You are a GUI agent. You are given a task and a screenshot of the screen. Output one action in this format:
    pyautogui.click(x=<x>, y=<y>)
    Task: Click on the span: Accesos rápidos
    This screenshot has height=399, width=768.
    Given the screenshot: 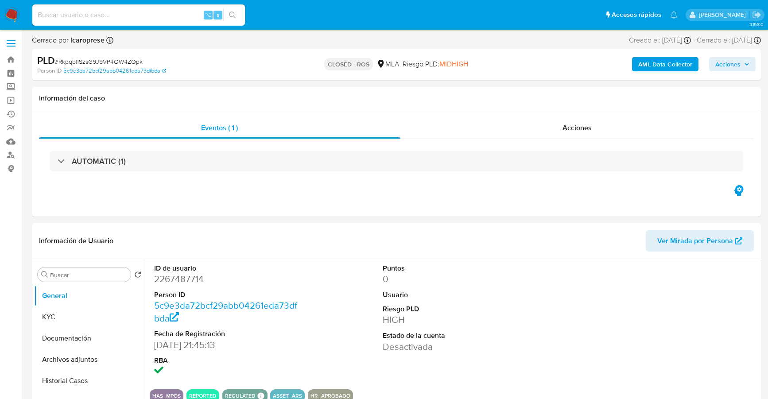 What is the action you would take?
    pyautogui.click(x=637, y=15)
    